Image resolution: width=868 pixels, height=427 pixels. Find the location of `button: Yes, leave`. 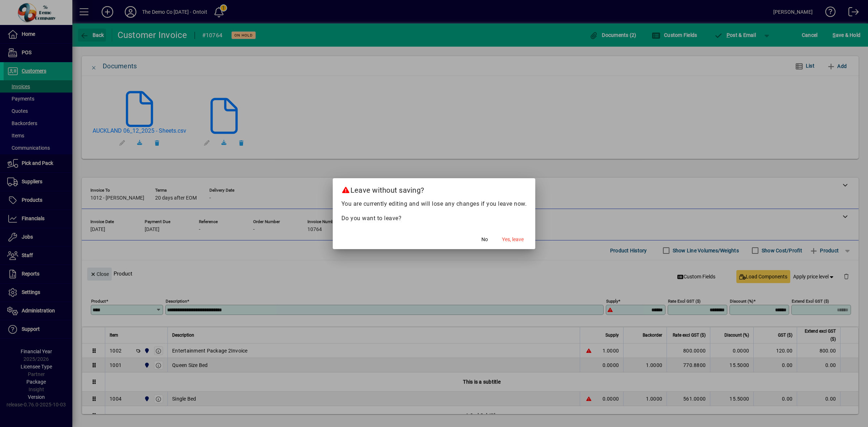

button: Yes, leave is located at coordinates (513, 240).